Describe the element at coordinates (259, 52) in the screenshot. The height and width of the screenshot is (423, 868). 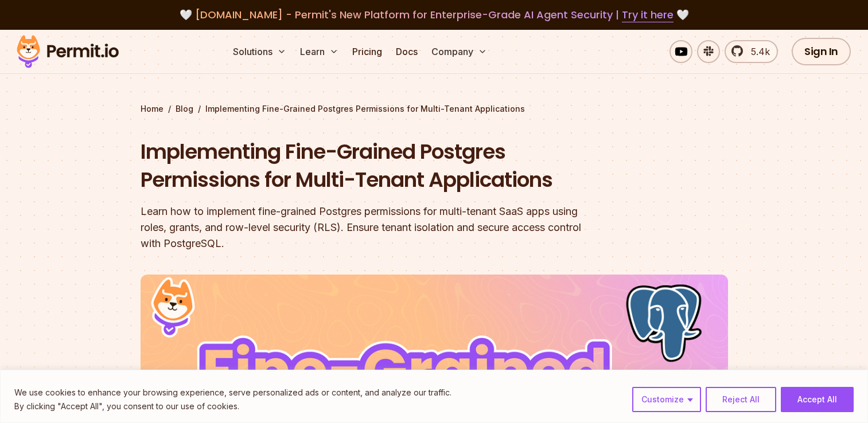
I see `button: Solutions` at that location.